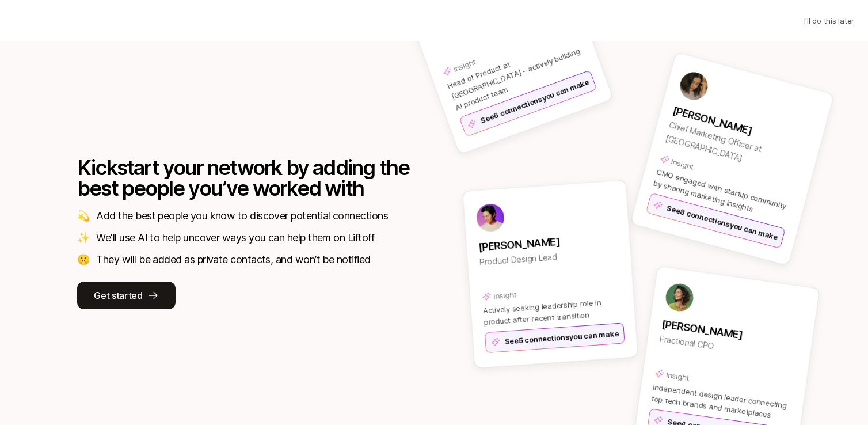 The image size is (868, 425). Describe the element at coordinates (242, 216) in the screenshot. I see `p: Add the best people you know to discover potential connections` at that location.